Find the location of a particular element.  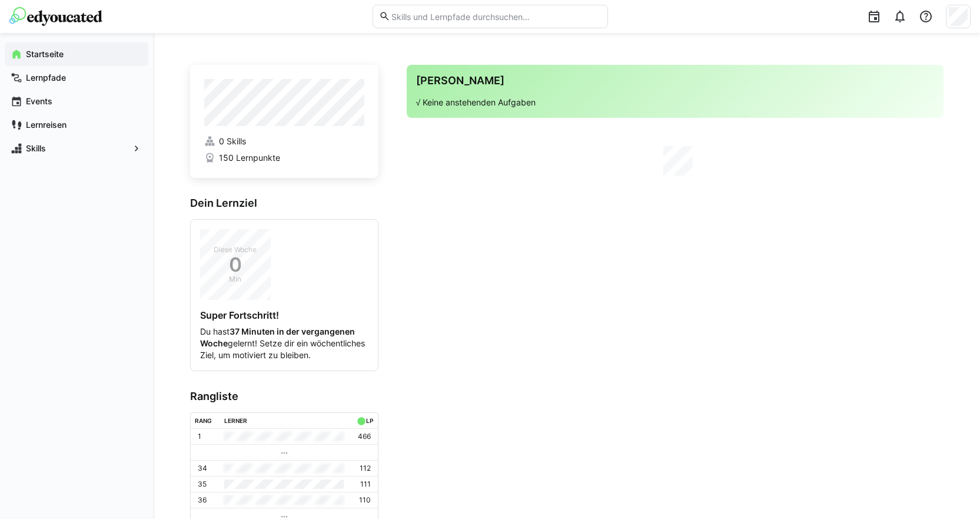

div: Lerner is located at coordinates (235, 420).